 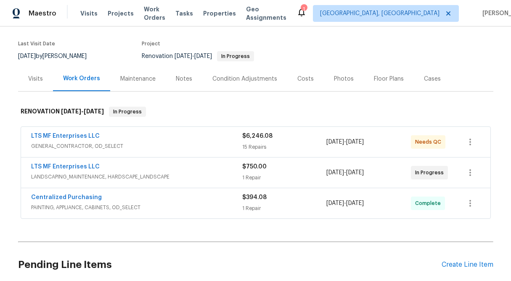 I want to click on h6: RENOVATION, so click(x=62, y=112).